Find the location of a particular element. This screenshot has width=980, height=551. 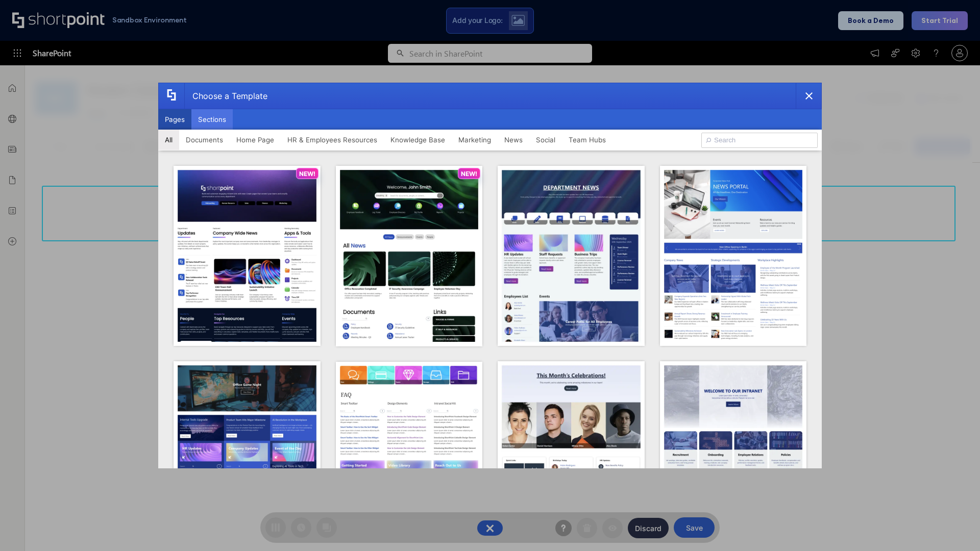

button: News is located at coordinates (513, 140).